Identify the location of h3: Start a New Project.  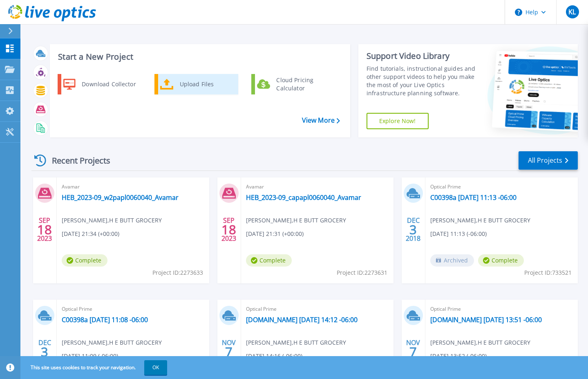
(199, 57).